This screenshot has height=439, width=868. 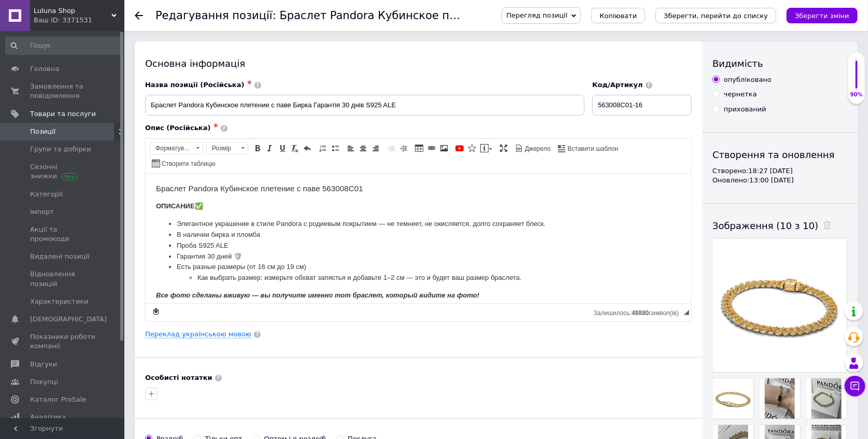 I want to click on span: Групи та добірки, so click(x=60, y=149).